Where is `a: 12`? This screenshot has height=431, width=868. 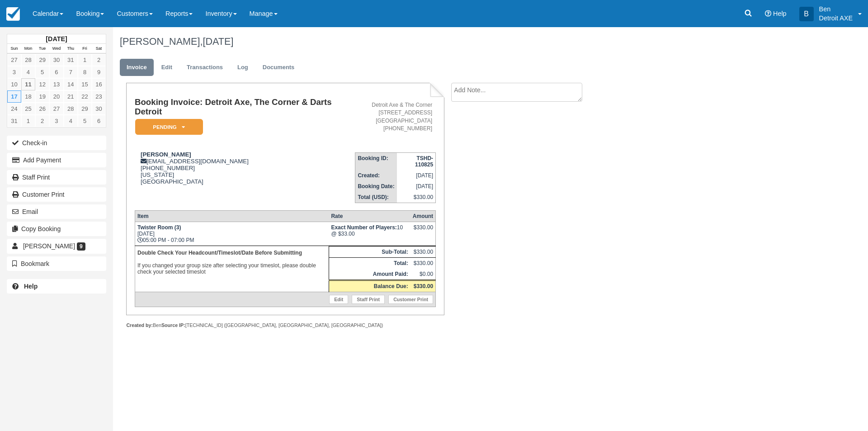
a: 12 is located at coordinates (42, 84).